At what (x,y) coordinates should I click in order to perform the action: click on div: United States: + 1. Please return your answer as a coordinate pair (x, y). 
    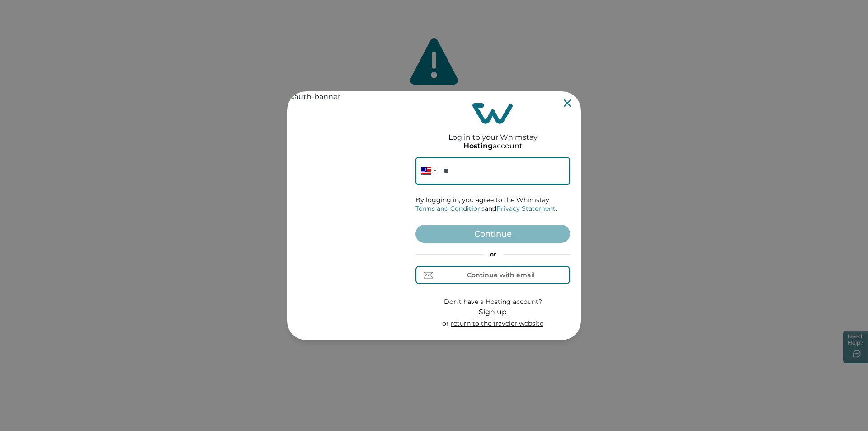
    Looking at the image, I should click on (427, 172).